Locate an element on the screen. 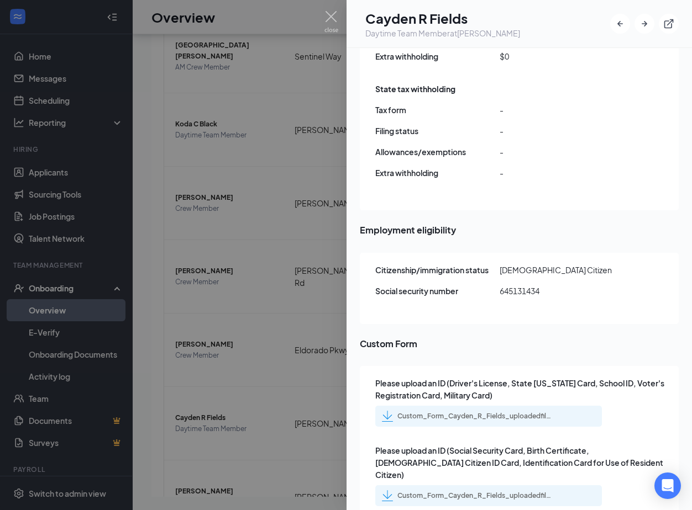 The width and height of the screenshot is (692, 510). svg: ExternalLink is located at coordinates (668, 24).